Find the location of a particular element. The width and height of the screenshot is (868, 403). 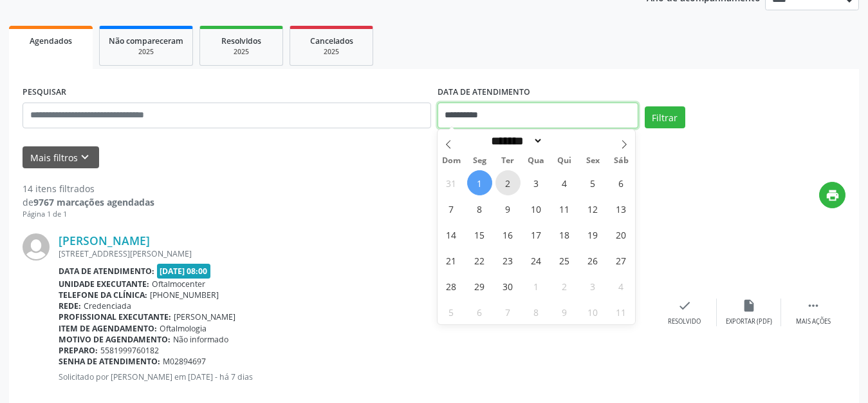

b: Data de atendimento: is located at coordinates (106, 270).